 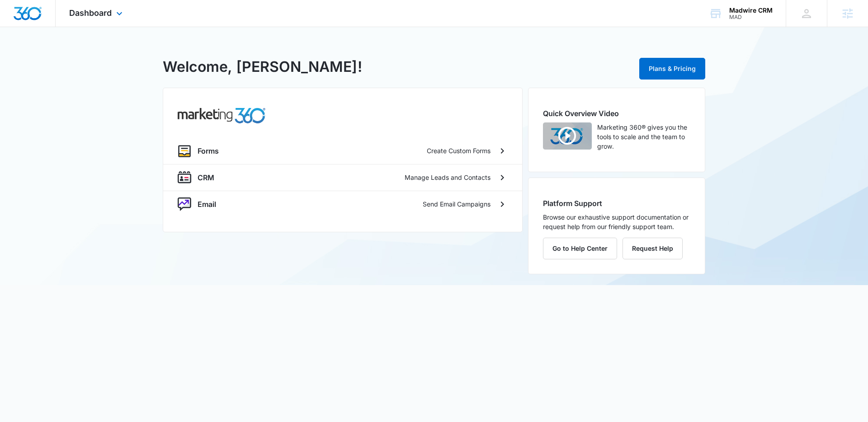 I want to click on a: Go to Help Center, so click(x=583, y=248).